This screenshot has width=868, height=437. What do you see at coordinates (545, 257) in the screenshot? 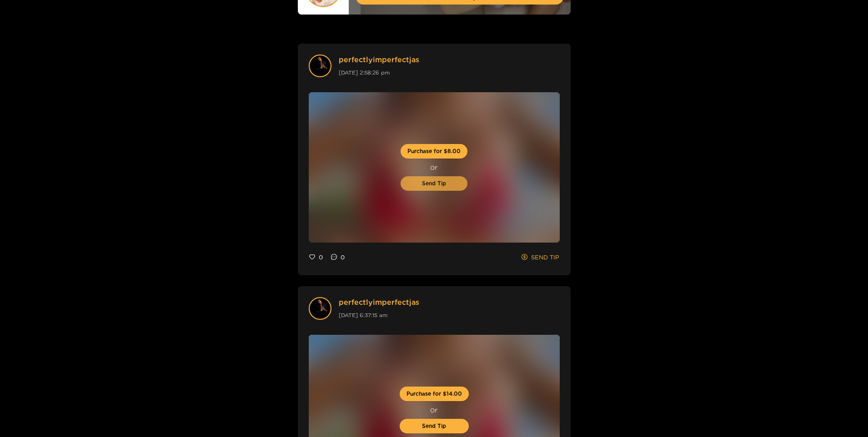
I see `span: SEND TIP` at bounding box center [545, 257].